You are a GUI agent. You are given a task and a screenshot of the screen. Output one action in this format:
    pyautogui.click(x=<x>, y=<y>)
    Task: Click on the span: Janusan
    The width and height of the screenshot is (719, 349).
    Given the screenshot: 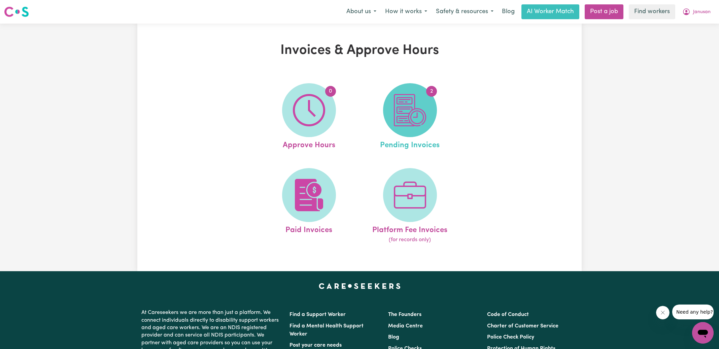 What is the action you would take?
    pyautogui.click(x=702, y=12)
    